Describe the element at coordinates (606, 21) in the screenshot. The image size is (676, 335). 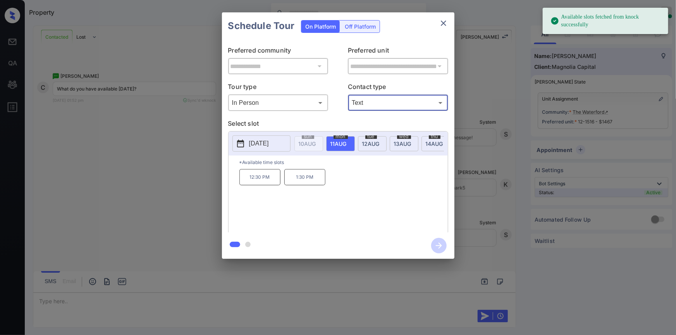
I see `div: Available slots fetched from knock successfully` at that location.